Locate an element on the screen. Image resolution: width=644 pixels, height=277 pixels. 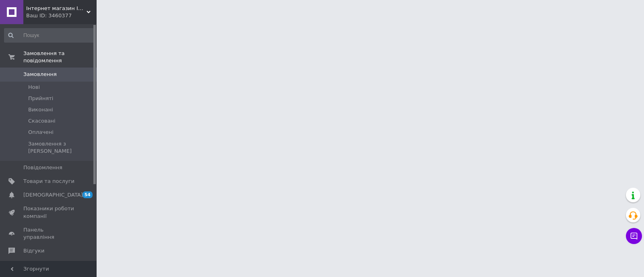
span: Відгуки is located at coordinates (34, 251).